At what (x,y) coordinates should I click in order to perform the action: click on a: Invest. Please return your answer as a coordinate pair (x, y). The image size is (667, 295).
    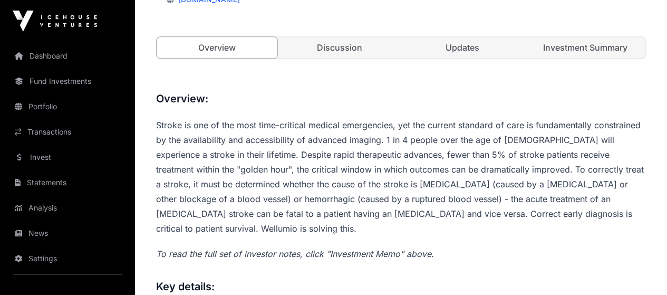
    Looking at the image, I should click on (68, 157).